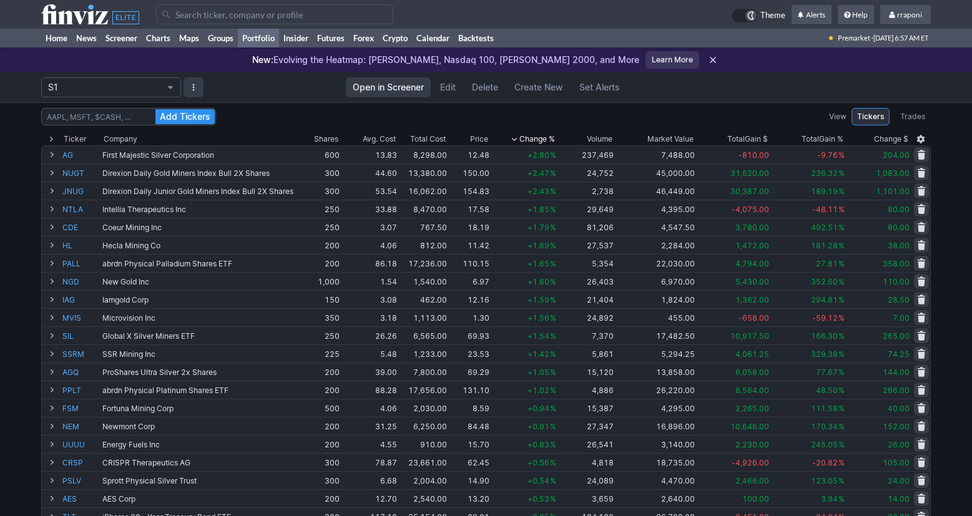  Describe the element at coordinates (655, 281) in the screenshot. I see `td: 6,970.00` at that location.